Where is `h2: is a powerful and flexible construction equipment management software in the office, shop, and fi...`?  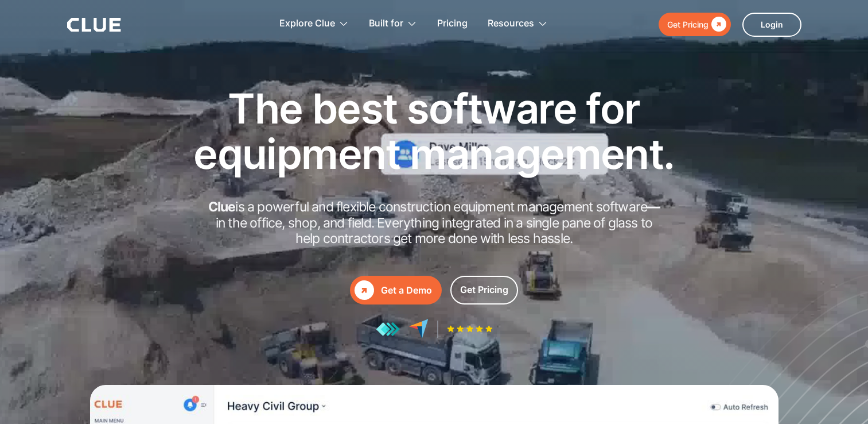
h2: is a powerful and flexible construction equipment management software in the office, shop, and fi... is located at coordinates (434, 223).